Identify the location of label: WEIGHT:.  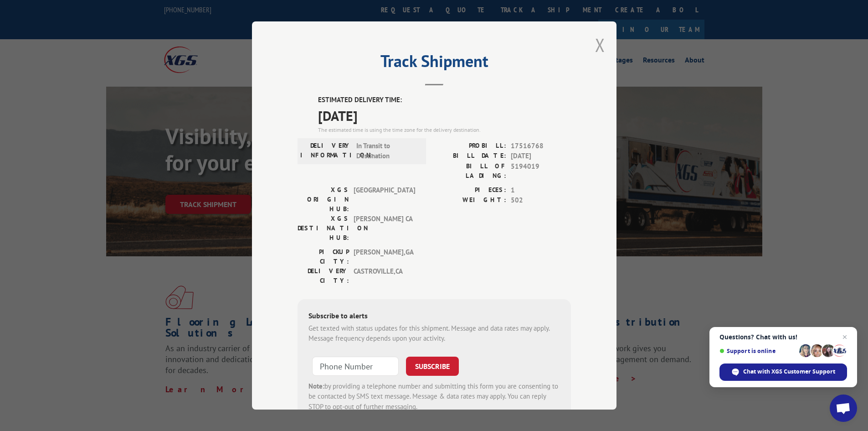
(470, 200).